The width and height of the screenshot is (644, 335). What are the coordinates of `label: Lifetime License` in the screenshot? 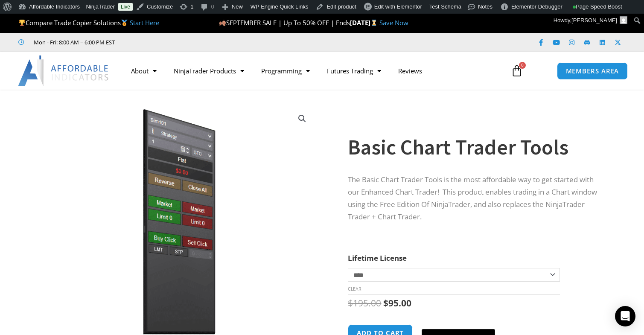 It's located at (377, 258).